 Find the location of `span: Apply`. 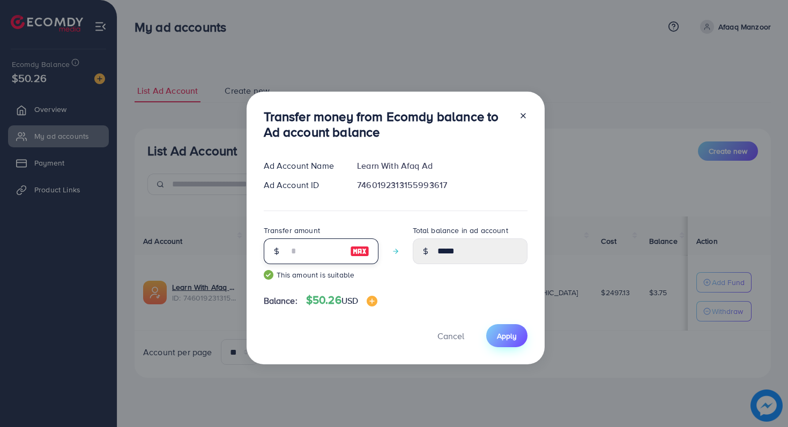

span: Apply is located at coordinates (507, 336).